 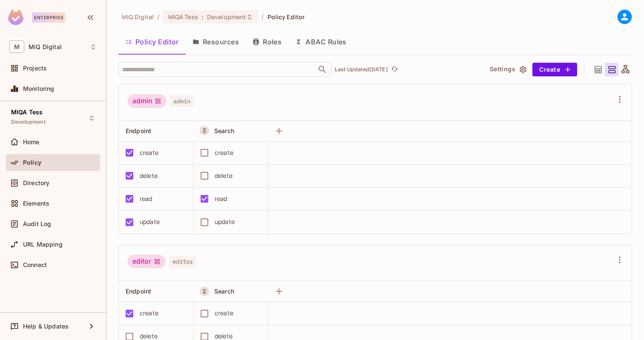 I want to click on span: Projects, so click(x=35, y=68).